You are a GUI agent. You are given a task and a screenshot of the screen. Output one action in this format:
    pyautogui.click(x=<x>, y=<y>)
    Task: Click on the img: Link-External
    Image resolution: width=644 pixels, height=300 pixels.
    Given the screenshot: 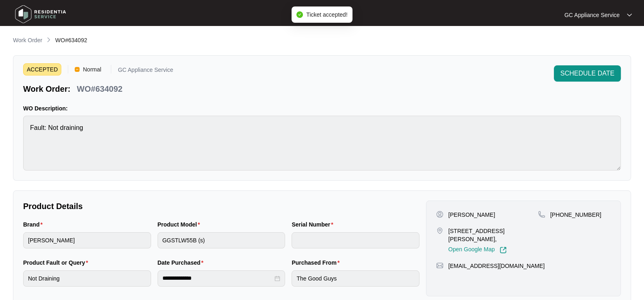 What is the action you would take?
    pyautogui.click(x=503, y=250)
    